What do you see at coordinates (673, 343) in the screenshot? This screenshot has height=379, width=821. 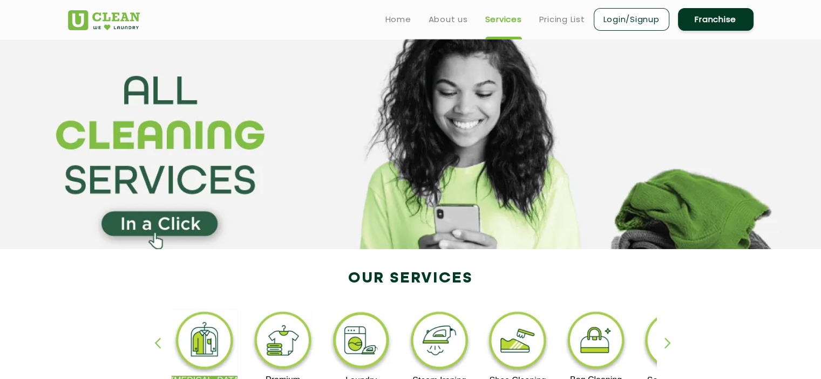 I see `img: sofa_cleaning_11zon.webp` at bounding box center [673, 343].